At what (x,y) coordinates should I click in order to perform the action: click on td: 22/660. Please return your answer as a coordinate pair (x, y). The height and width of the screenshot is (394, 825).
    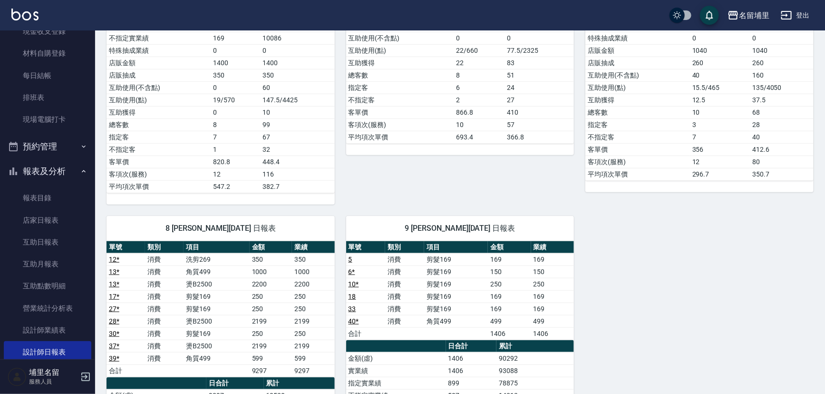
    Looking at the image, I should click on (479, 50).